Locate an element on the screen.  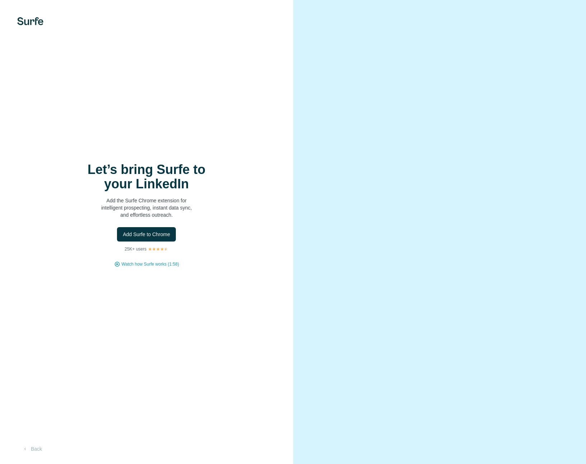
p: 25K+ users is located at coordinates (135, 249).